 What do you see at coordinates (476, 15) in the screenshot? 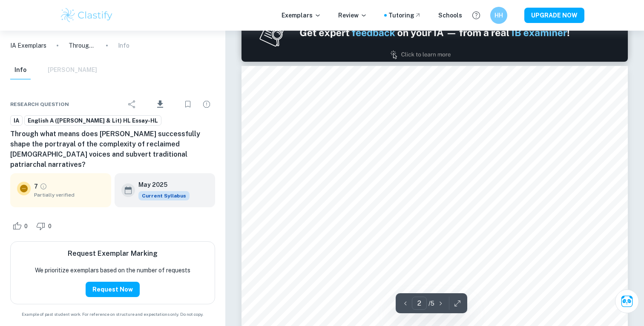
I see `button: Help and Feedback` at bounding box center [476, 15].